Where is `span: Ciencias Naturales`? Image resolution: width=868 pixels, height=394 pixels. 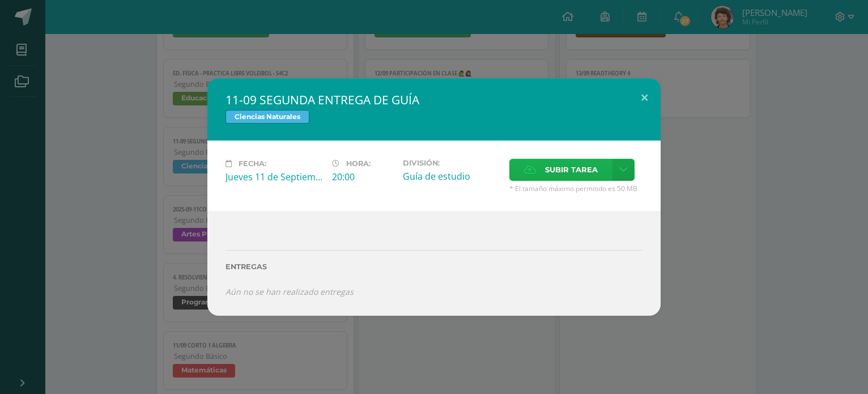
span: Ciencias Naturales is located at coordinates (267, 117).